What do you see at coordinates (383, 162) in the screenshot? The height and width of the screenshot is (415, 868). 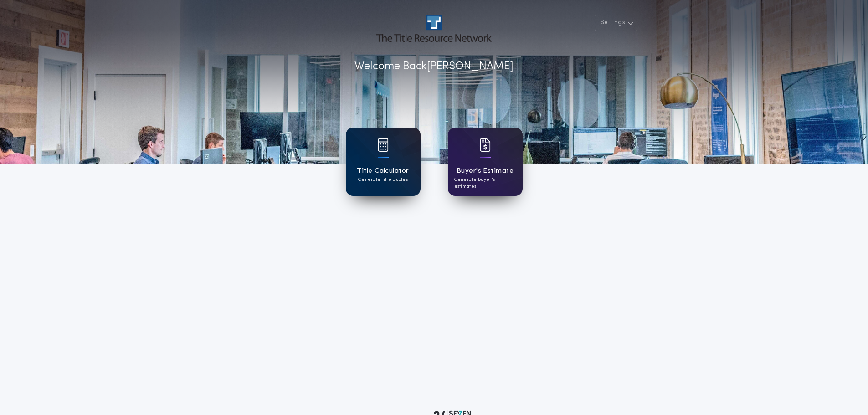 I see `a: card iconTitle CalculatorGenerate title quotes` at bounding box center [383, 162].